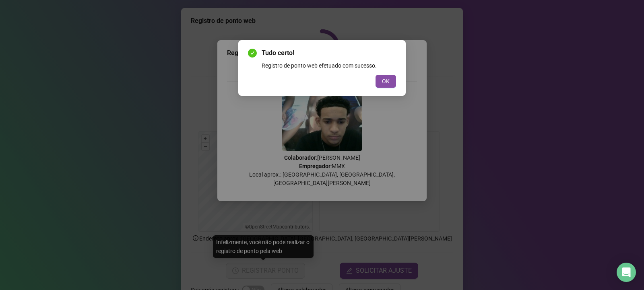  What do you see at coordinates (329, 53) in the screenshot?
I see `span: Tudo certo!` at bounding box center [329, 53].